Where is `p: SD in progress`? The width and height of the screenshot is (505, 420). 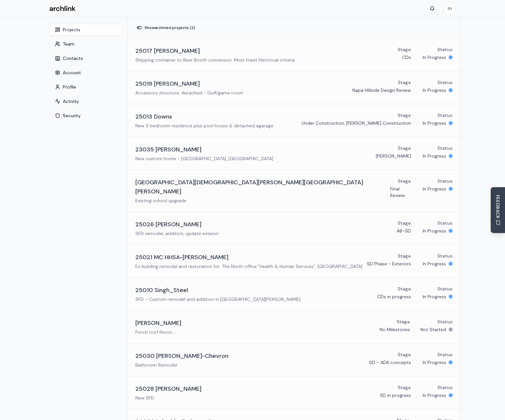 p: SD in progress is located at coordinates (396, 395).